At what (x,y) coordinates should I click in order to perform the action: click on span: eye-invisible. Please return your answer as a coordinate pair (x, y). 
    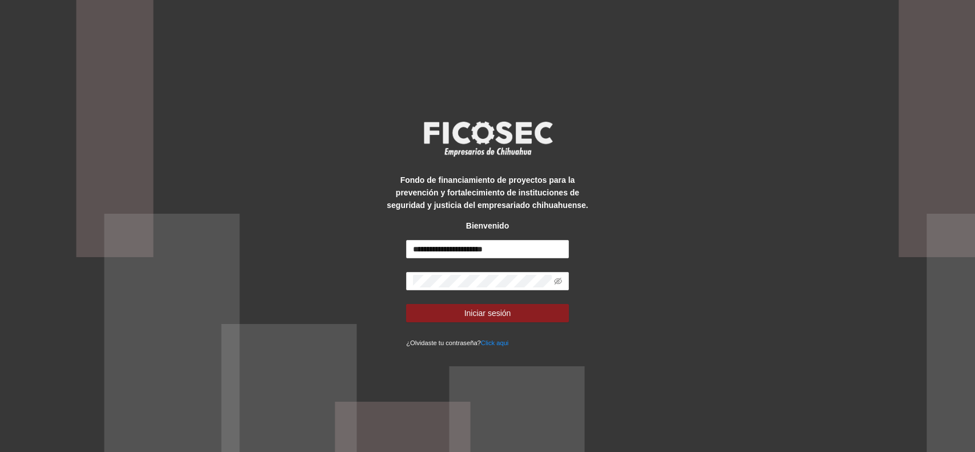
    Looking at the image, I should click on (558, 281).